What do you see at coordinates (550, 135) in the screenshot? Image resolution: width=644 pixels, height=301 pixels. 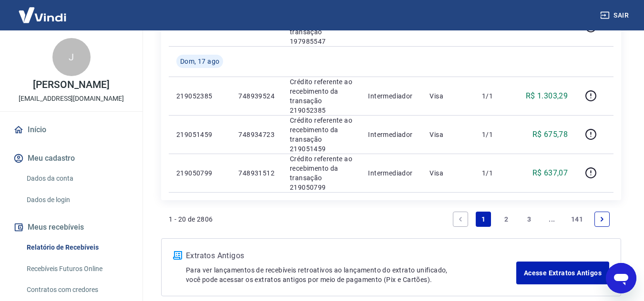 I see `p: R$ 675,78` at bounding box center [550, 135].